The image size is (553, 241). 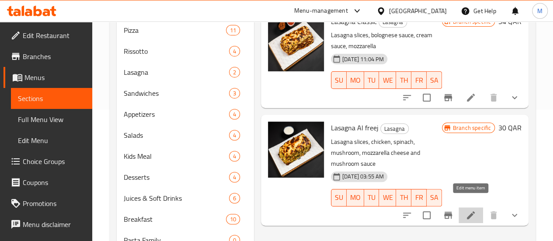 I want to click on span: Rissotto, so click(x=176, y=51).